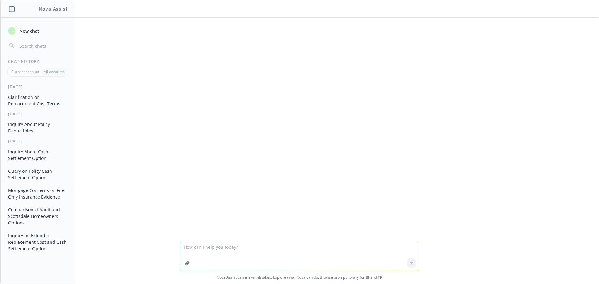 Image resolution: width=599 pixels, height=284 pixels. What do you see at coordinates (38, 61) in the screenshot?
I see `div: Chat History` at bounding box center [38, 61].